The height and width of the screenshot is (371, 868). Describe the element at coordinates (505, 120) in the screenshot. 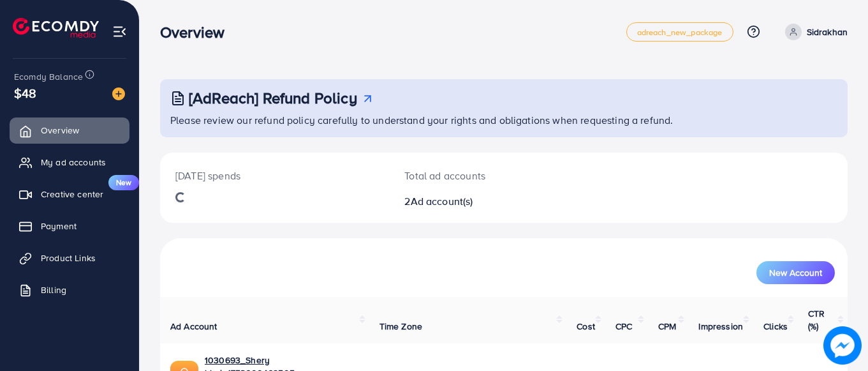

I see `p: Please review our refund policy carefully to understand your rights and obligations when requesti...` at that location.